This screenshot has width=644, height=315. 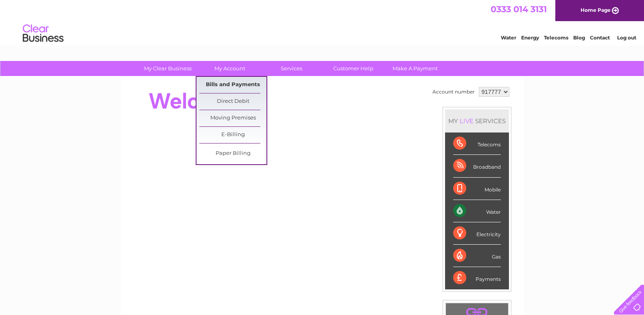 What do you see at coordinates (415, 68) in the screenshot?
I see `a: Make A Payment` at bounding box center [415, 68].